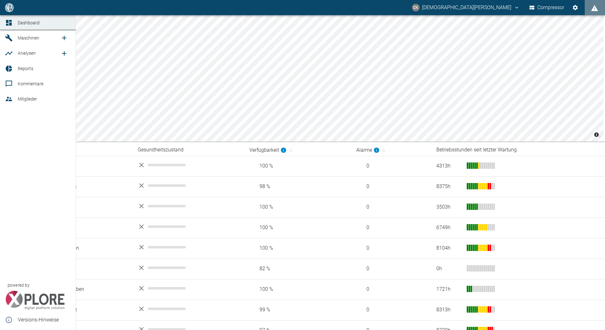 The image size is (605, 330). I want to click on td: Bruchhausen, so click(87, 187).